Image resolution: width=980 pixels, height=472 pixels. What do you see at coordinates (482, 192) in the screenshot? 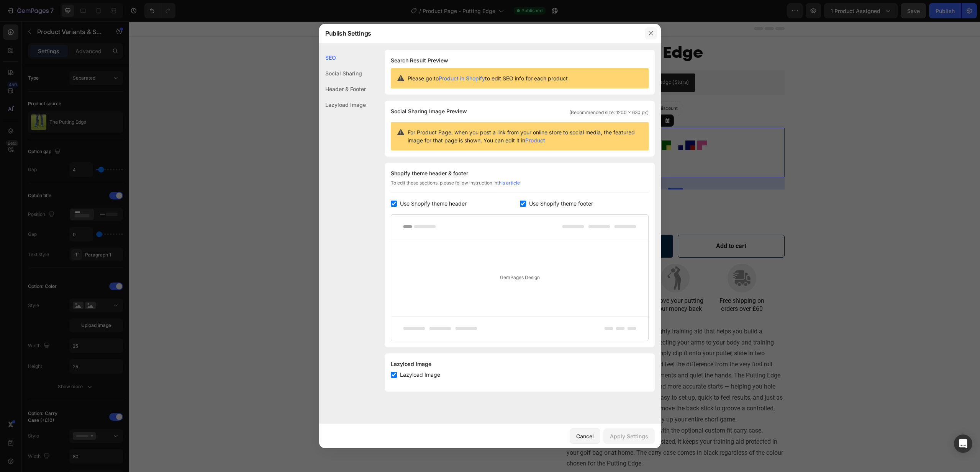
I see `button: increment` at bounding box center [482, 192].